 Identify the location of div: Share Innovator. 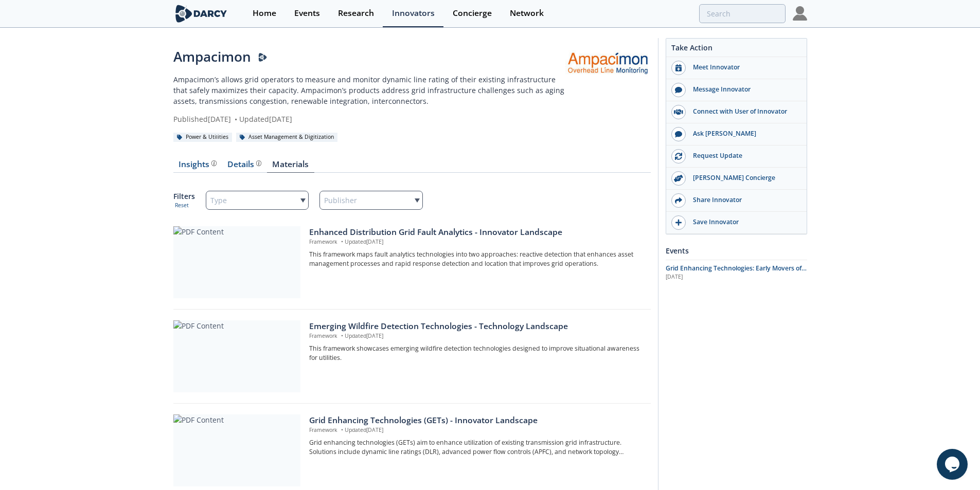
(743, 200).